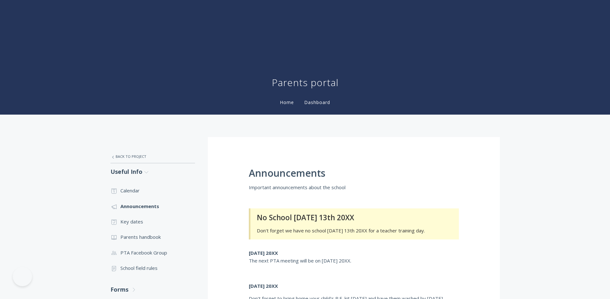  What do you see at coordinates (153, 190) in the screenshot?
I see `a: Calendar` at bounding box center [153, 190].